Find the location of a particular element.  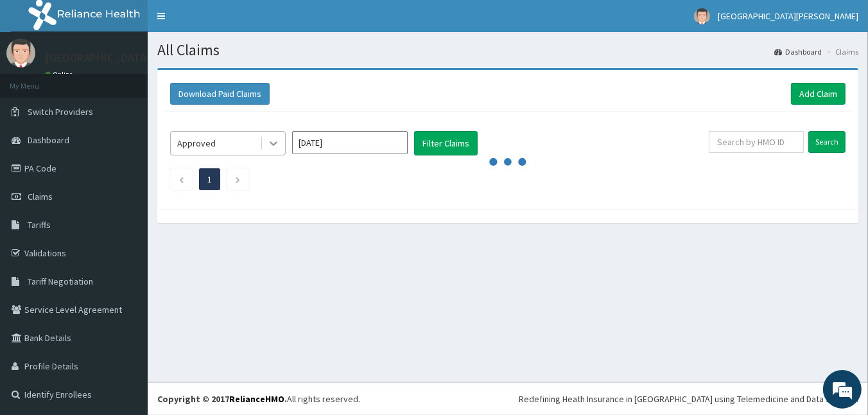

a: Next page is located at coordinates (237, 180).